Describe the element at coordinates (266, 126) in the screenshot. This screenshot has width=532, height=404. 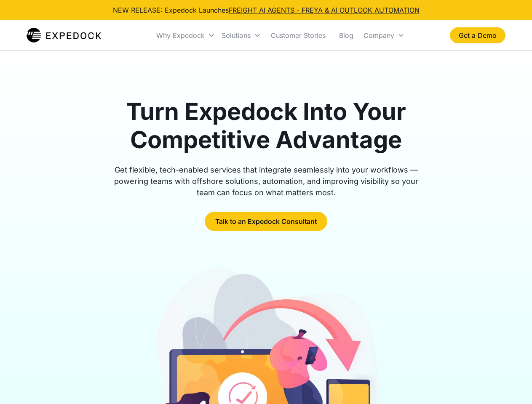
I see `h1: Turn Expedock Into Your Competitive Advantage` at that location.